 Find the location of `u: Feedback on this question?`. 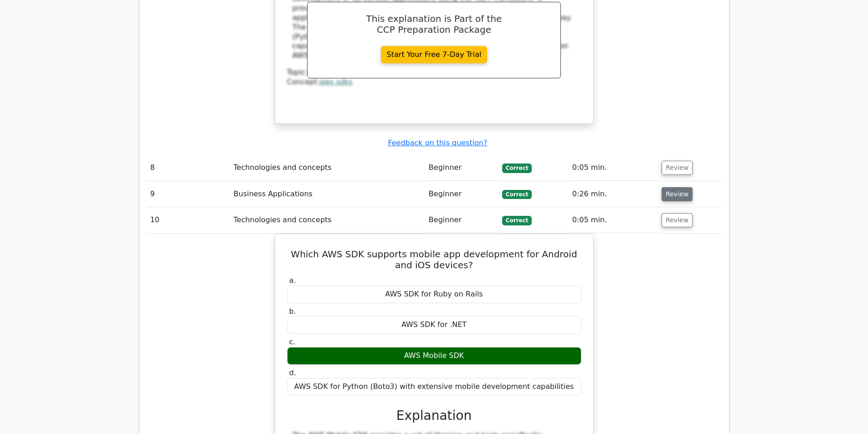

u: Feedback on this question? is located at coordinates (438, 142).